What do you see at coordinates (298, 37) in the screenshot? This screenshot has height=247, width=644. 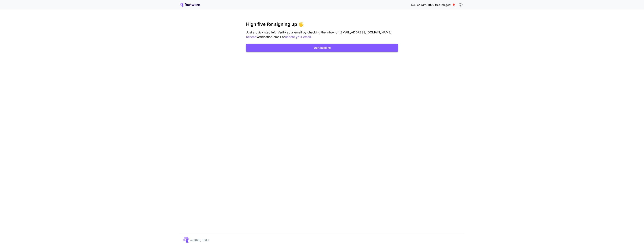 I see `button: update your email.` at bounding box center [298, 37].